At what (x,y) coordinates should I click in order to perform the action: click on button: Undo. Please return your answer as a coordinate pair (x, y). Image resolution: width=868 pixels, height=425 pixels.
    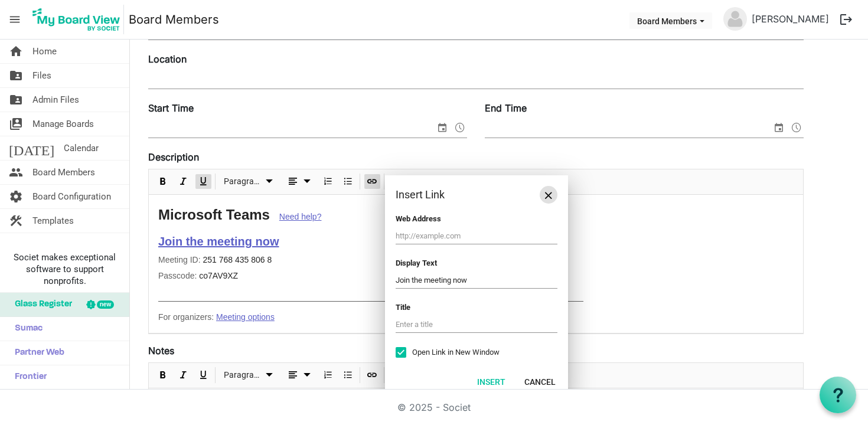
    Looking at the image, I should click on (396, 181).